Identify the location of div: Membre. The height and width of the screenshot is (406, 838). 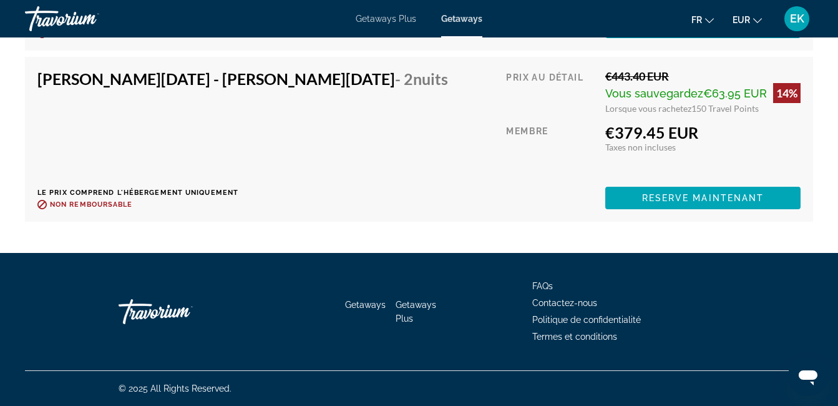
(551, 150).